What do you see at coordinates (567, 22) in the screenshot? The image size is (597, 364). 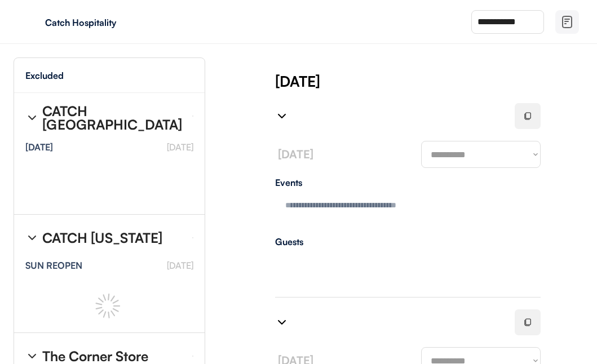 I see `img: file-02.svg` at bounding box center [567, 22].